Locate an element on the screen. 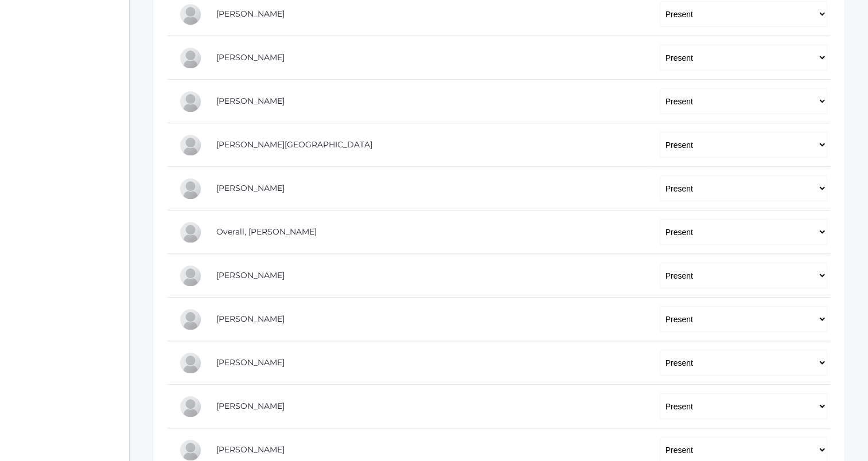  div: Marissa Myers is located at coordinates (190, 189).